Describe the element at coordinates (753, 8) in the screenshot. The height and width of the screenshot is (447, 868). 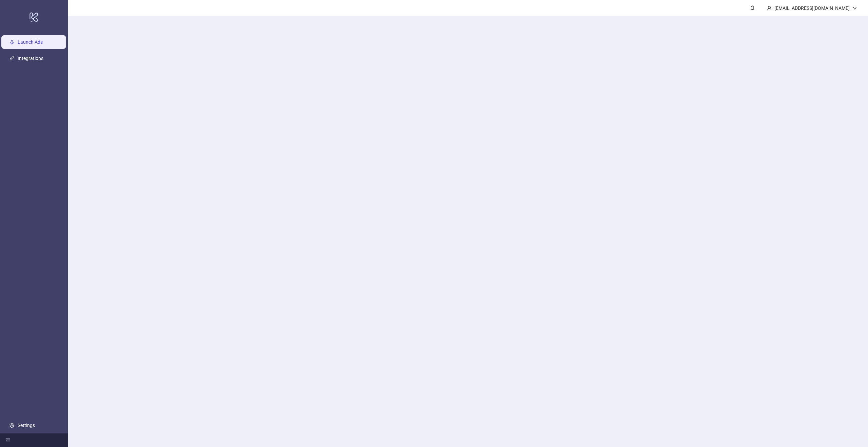
I see `span: bell` at that location.